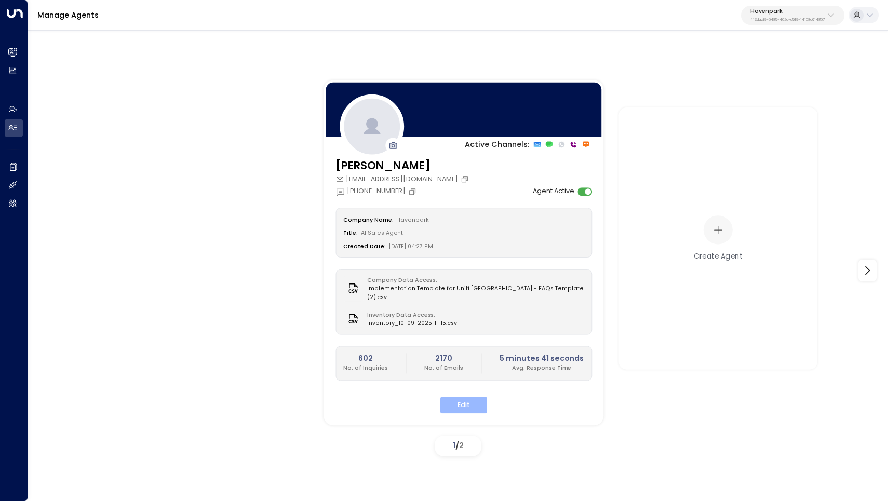  What do you see at coordinates (410, 315) in the screenshot?
I see `label: Inventory Data Access:` at bounding box center [410, 315].